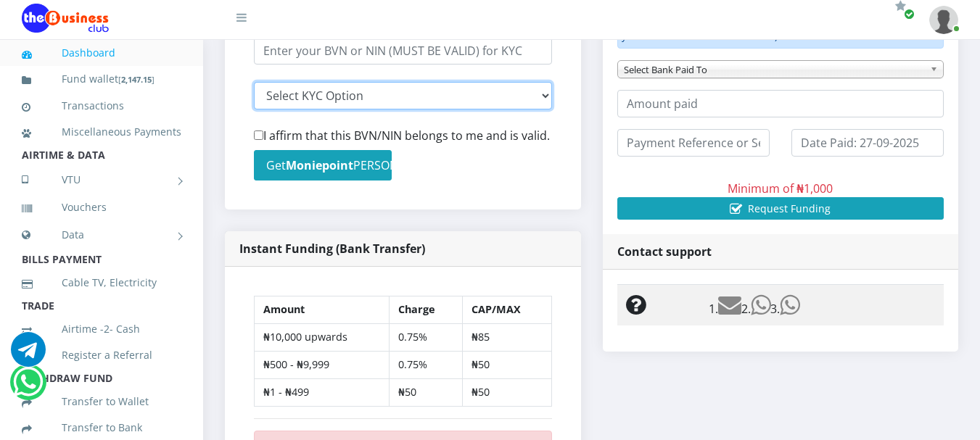 The height and width of the screenshot is (440, 980). Describe the element at coordinates (136, 79) in the screenshot. I see `b: 2,147.15` at that location.